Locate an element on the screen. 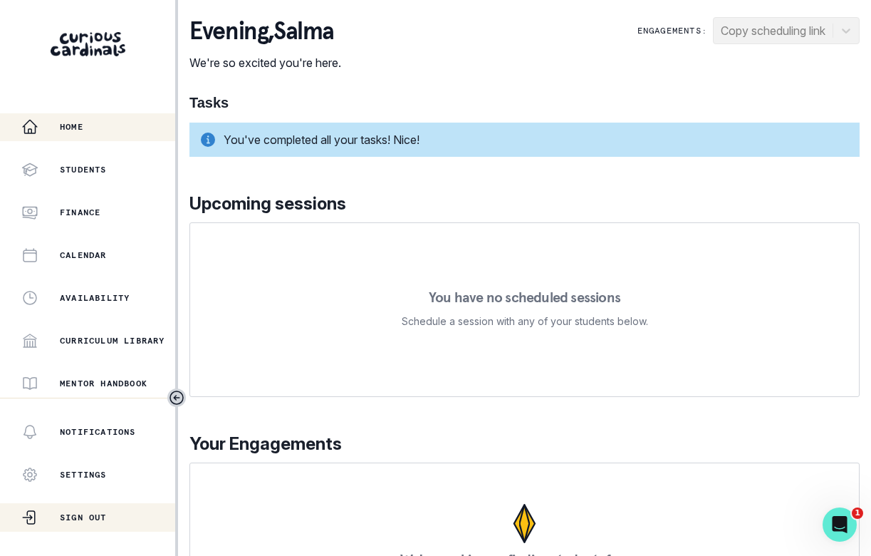 This screenshot has height=556, width=871. p: Availability is located at coordinates (95, 298).